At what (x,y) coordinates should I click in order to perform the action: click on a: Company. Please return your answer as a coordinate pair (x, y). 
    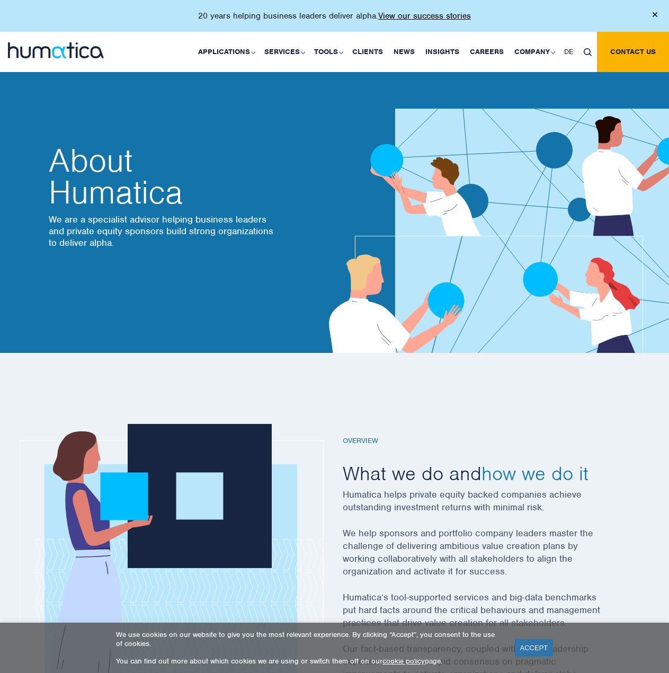
    Looking at the image, I should click on (534, 52).